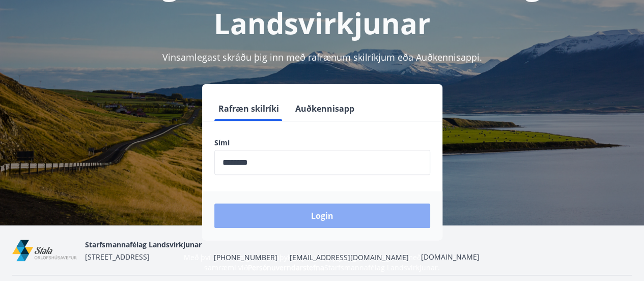  What do you see at coordinates (248, 109) in the screenshot?
I see `button: Rafræn skilríki` at bounding box center [248, 109].